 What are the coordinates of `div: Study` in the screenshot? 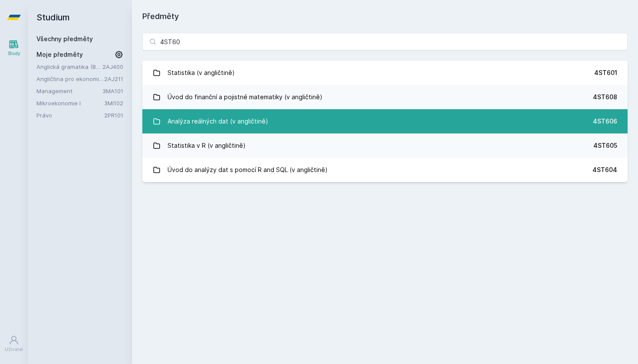 It's located at (14, 53).